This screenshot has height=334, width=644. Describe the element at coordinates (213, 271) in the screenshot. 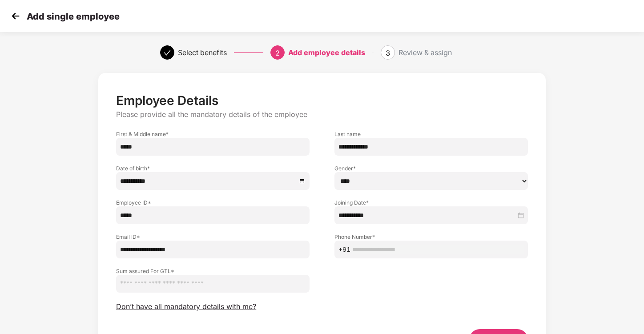

I see `label: Sum assured For GTL` at that location.